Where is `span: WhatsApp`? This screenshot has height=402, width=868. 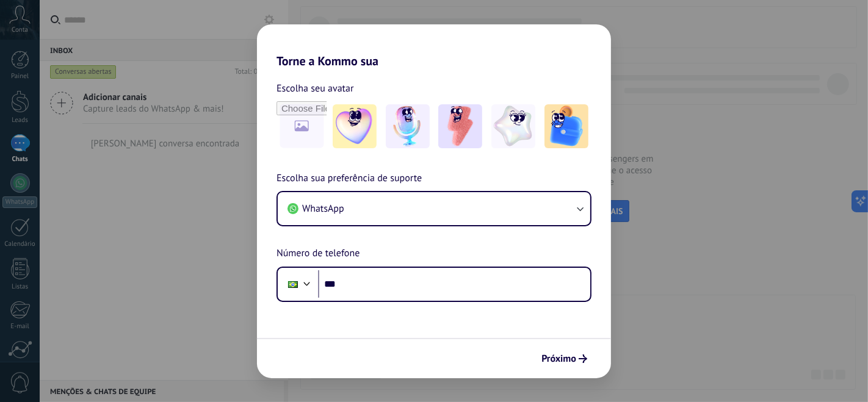
span: WhatsApp is located at coordinates (323, 209).